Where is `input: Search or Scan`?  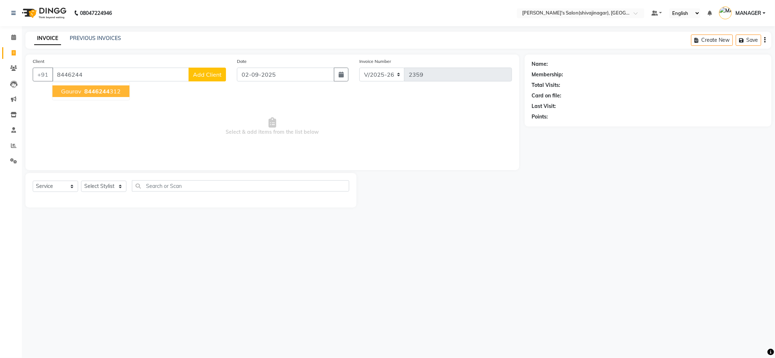 input: Search or Scan is located at coordinates (240, 186).